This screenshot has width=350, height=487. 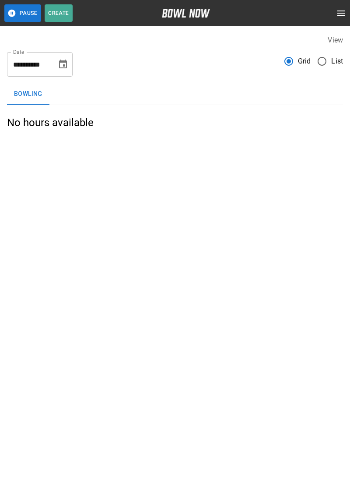 What do you see at coordinates (336, 40) in the screenshot?
I see `label: View` at bounding box center [336, 40].